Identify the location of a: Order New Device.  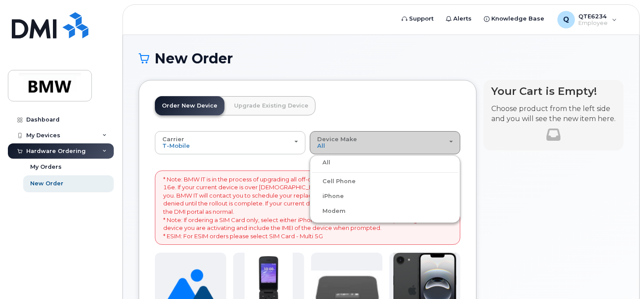
(190, 106).